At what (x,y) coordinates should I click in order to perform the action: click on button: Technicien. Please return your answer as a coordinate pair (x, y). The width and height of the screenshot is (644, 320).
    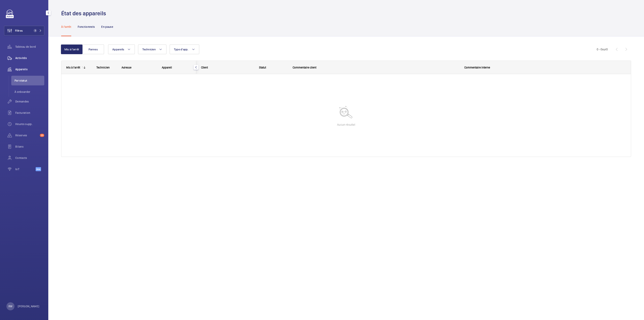
    Looking at the image, I should click on (152, 49).